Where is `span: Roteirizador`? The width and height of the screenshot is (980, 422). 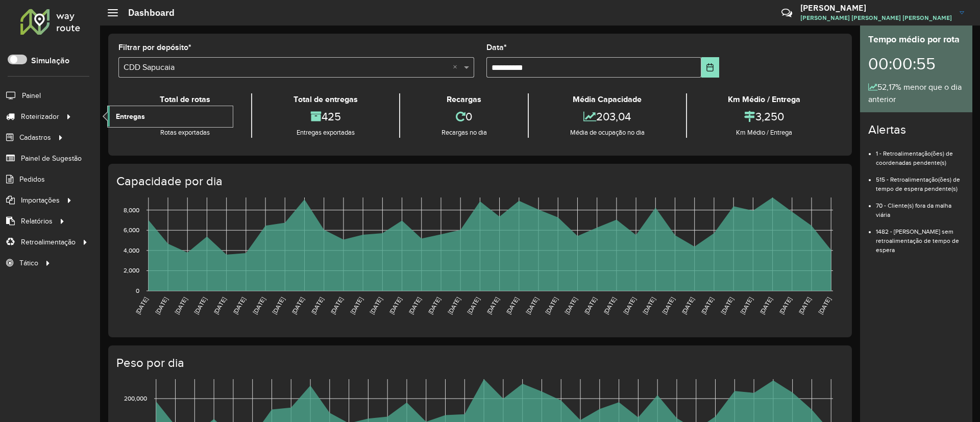 span: Roteirizador is located at coordinates (40, 116).